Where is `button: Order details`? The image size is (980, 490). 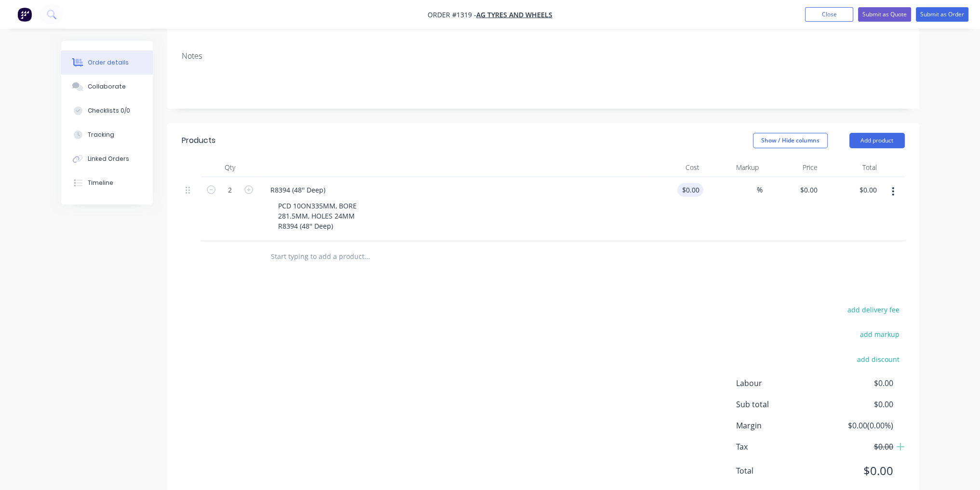
button: Order details is located at coordinates (107, 63).